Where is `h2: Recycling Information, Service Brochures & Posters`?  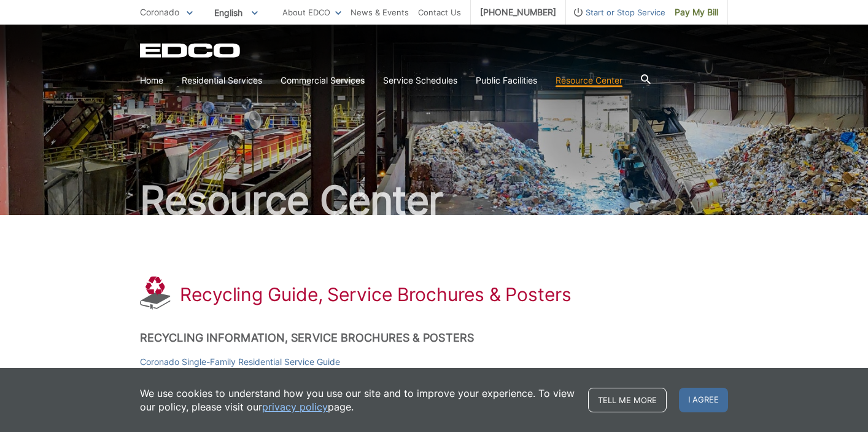
h2: Recycling Information, Service Brochures & Posters is located at coordinates (434, 338).